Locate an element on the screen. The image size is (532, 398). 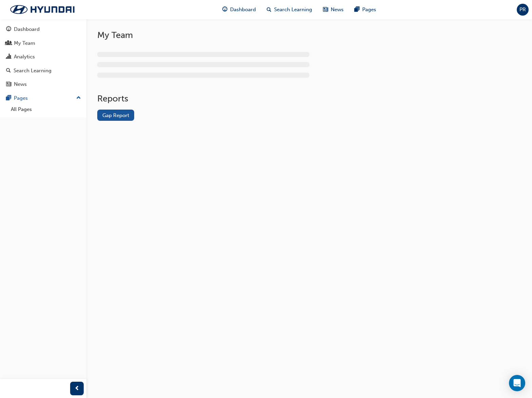
div: Pages is located at coordinates (20, 98).